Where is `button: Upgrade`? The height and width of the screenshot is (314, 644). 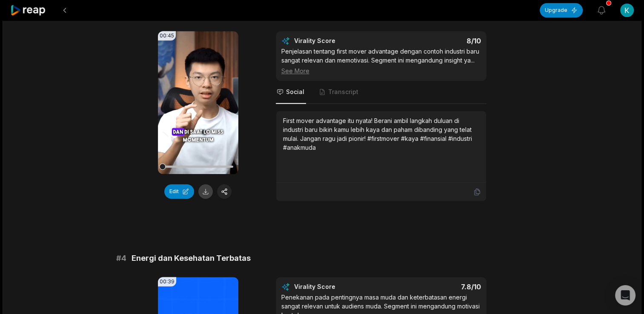
button: Upgrade is located at coordinates (561, 10).